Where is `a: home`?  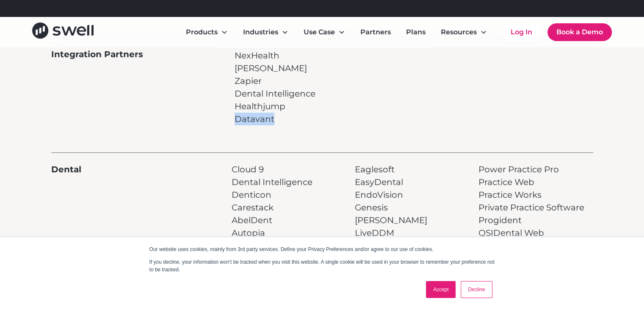 a: home is located at coordinates (62, 32).